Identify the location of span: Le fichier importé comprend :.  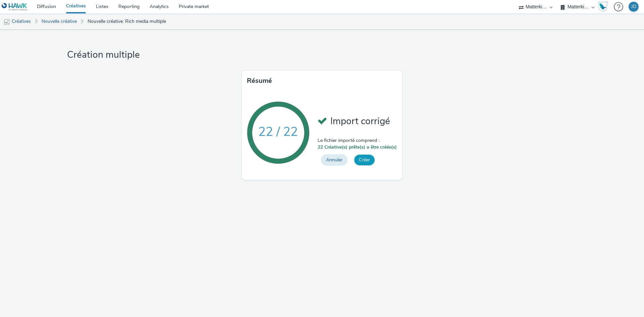
(357, 140).